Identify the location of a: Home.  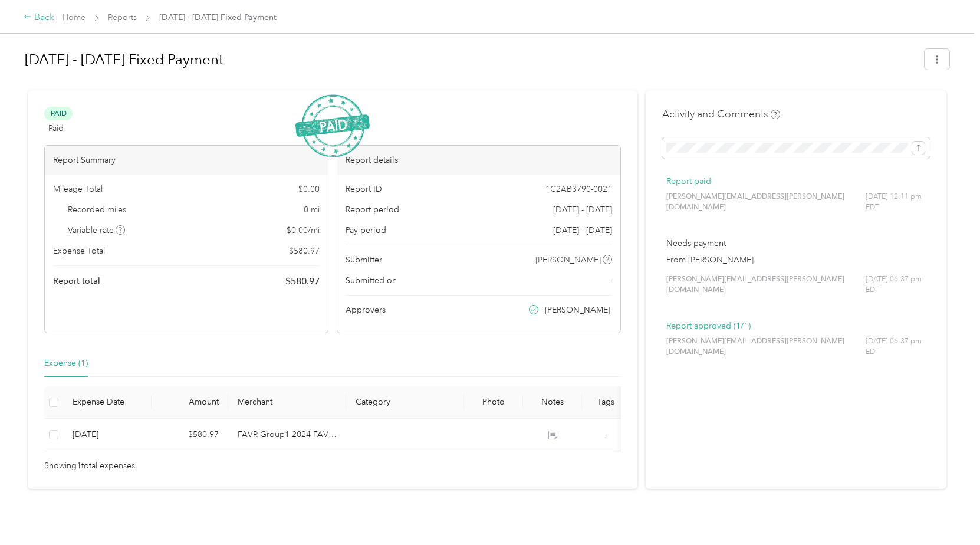
(73, 17).